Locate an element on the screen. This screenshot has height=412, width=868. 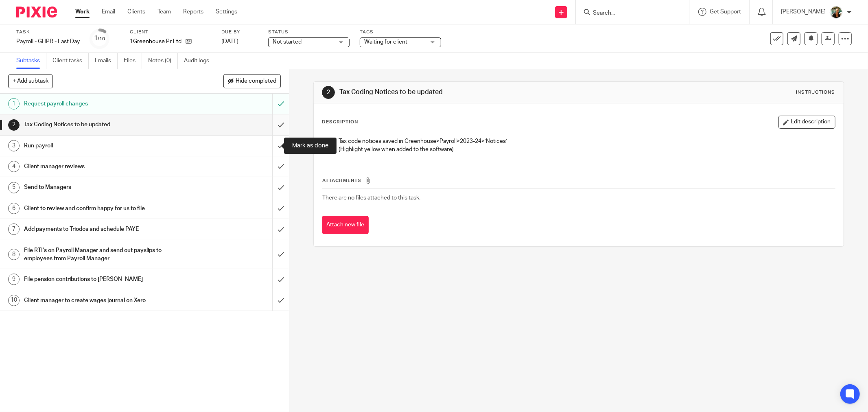
button: Attach new file is located at coordinates (345, 224).